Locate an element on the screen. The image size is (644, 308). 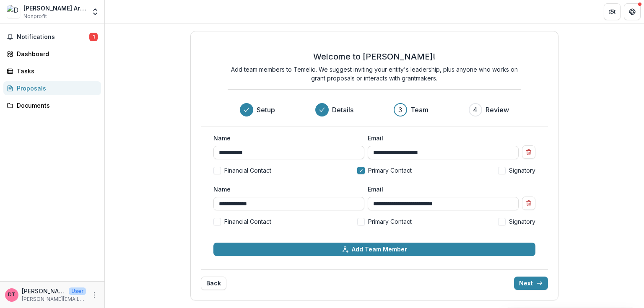
div: Tasks is located at coordinates (55, 71).